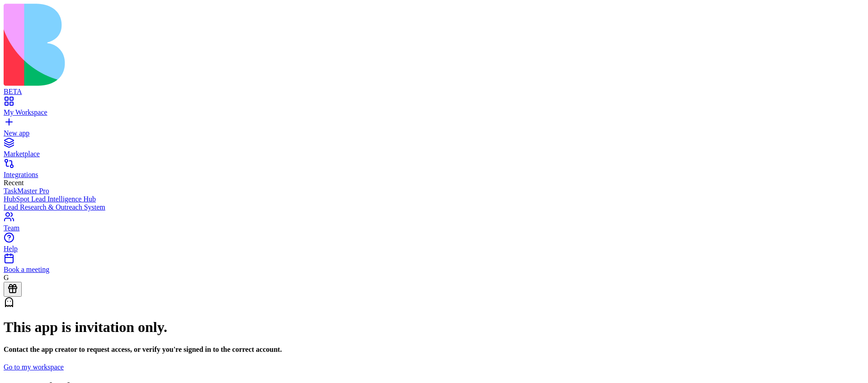 The image size is (868, 383). Describe the element at coordinates (434, 199) in the screenshot. I see `div: HubSpot Lead Intelligence Hub` at that location.